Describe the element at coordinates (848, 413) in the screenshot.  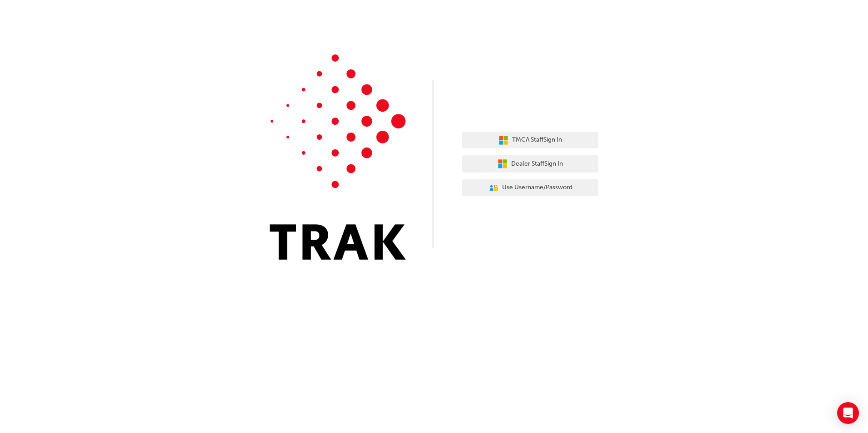
I see `div: Open Intercom Messenger` at that location.